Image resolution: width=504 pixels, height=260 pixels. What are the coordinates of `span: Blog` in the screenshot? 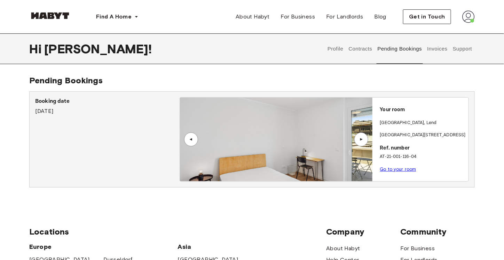 It's located at (380, 17).